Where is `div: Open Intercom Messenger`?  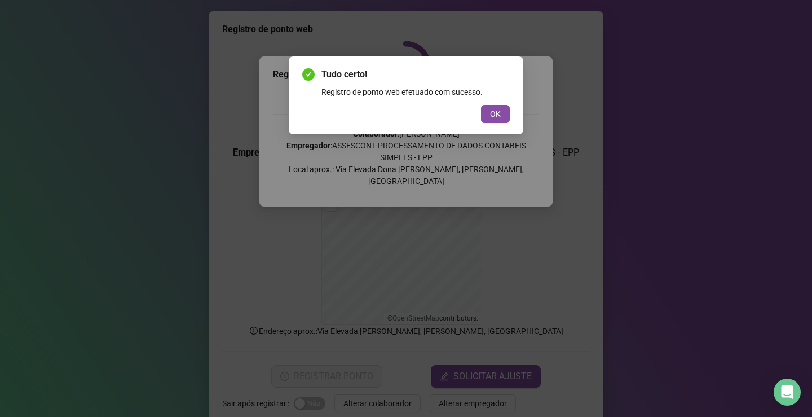 div: Open Intercom Messenger is located at coordinates (787, 392).